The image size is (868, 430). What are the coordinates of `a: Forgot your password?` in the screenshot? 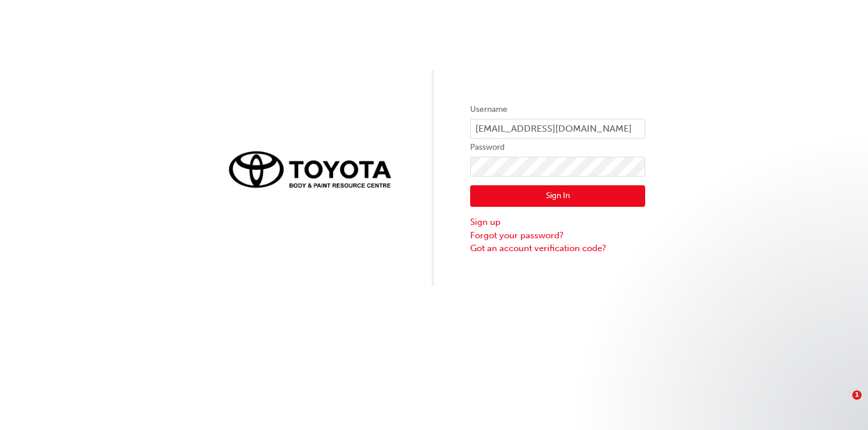 It's located at (558, 236).